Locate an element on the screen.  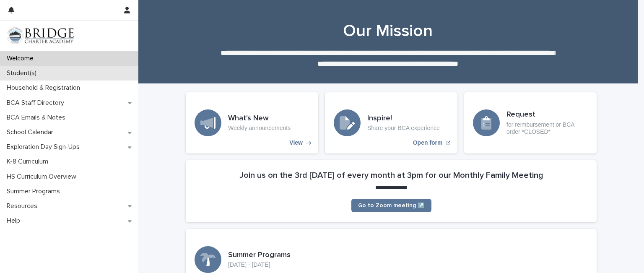
p: K-8 Curriculum is located at coordinates (29, 161).